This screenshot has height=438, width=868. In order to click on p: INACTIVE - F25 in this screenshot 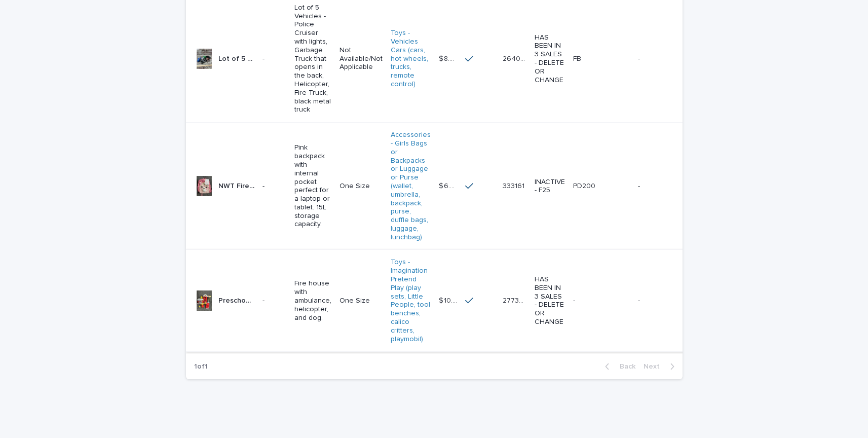, I will do `click(550, 187)`.